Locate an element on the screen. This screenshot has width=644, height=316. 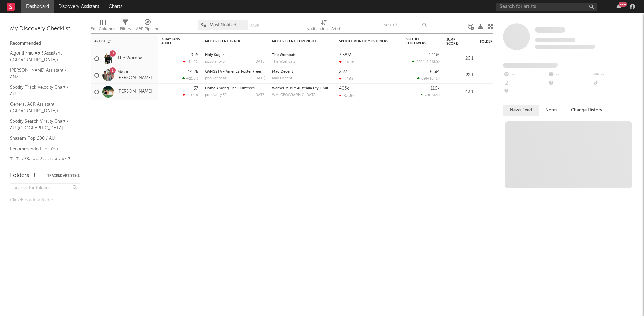
div: 99 + is located at coordinates (622, 4).